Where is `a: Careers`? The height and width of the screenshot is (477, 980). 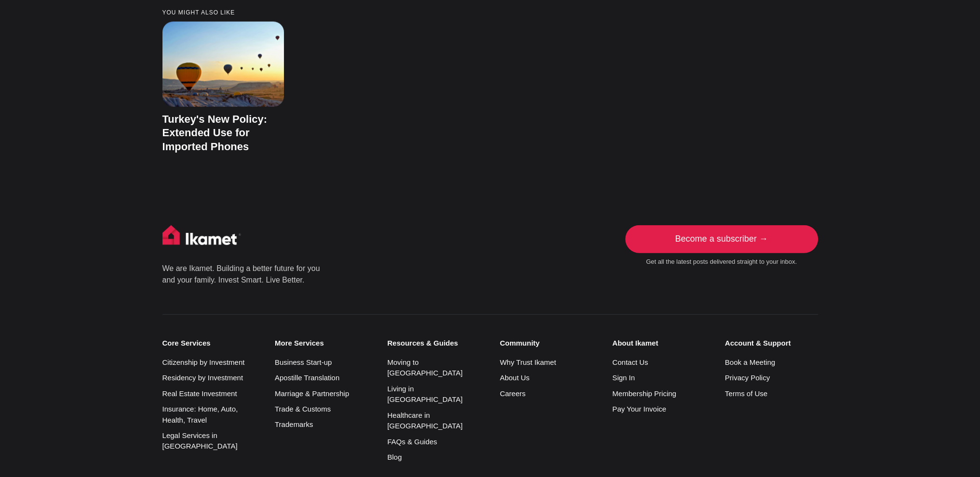 a: Careers is located at coordinates (513, 394).